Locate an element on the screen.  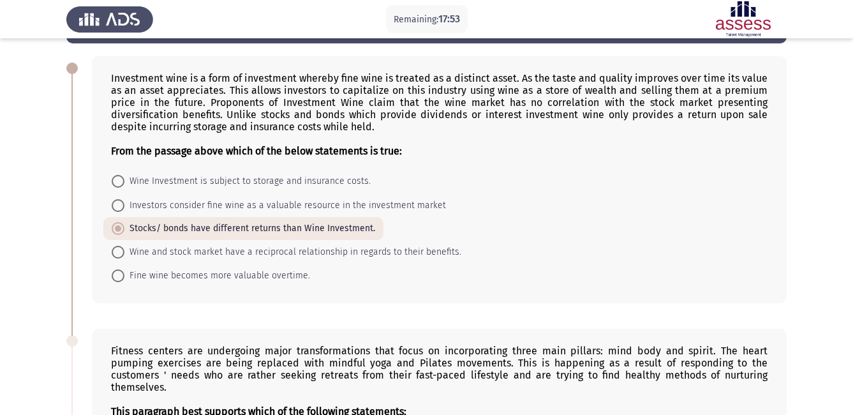
img: Assess Talent Management logo is located at coordinates (110, 19).